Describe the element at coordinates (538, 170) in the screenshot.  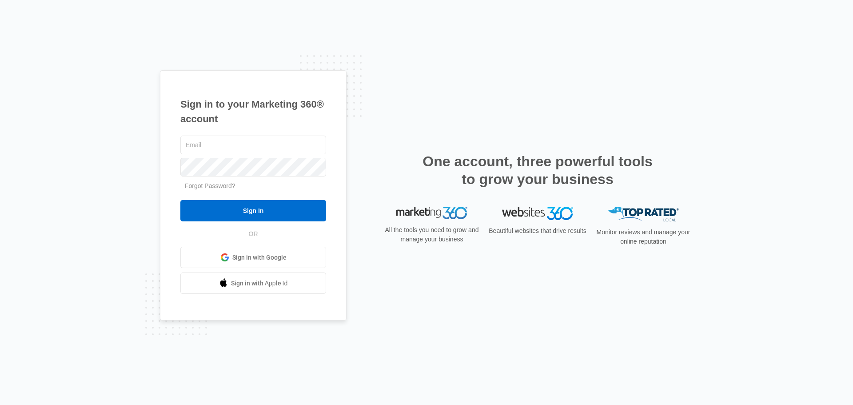
I see `h2: One account, three powerful tools to grow your business` at that location.